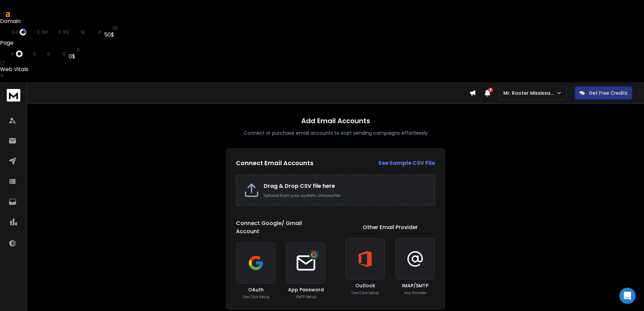 Image resolution: width=644 pixels, height=311 pixels. What do you see at coordinates (15, 32) in the screenshot?
I see `a: dr34` at bounding box center [15, 32].